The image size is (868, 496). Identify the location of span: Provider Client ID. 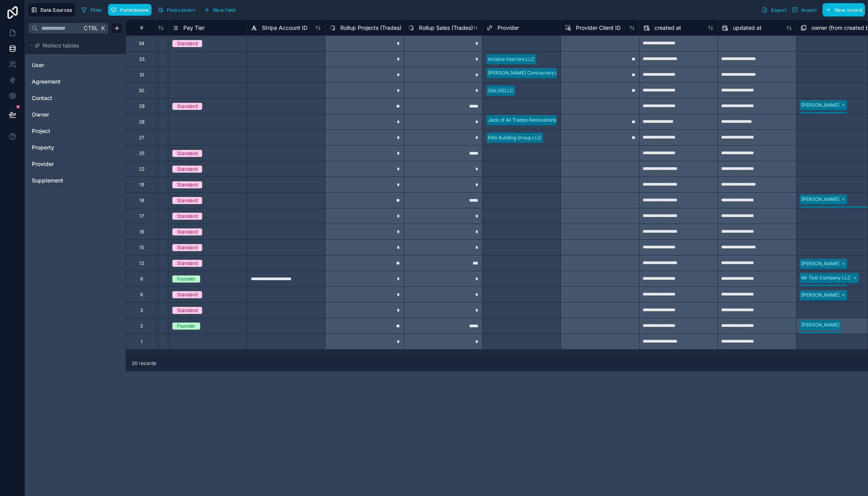
(598, 28).